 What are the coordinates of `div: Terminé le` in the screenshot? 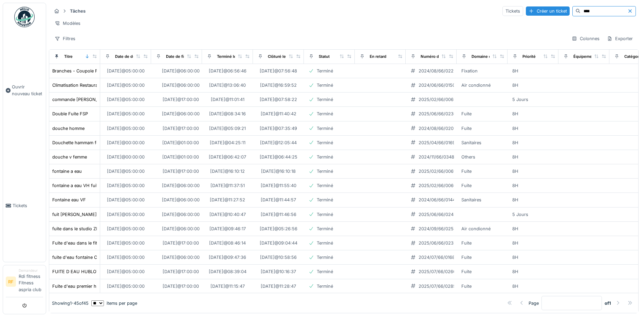 It's located at (226, 56).